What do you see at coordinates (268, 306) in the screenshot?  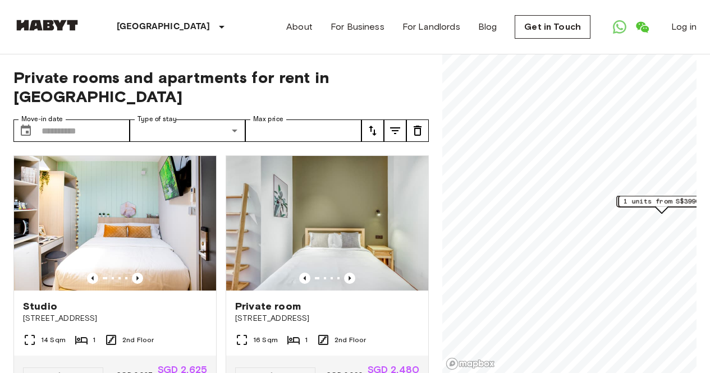 I see `span: Private room` at bounding box center [268, 306].